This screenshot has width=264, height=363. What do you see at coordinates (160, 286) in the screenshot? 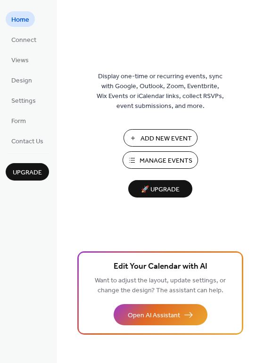
I see `span: Want to adjust the layout, update settings, or change the design? The assistant can help.` at bounding box center [160, 286].